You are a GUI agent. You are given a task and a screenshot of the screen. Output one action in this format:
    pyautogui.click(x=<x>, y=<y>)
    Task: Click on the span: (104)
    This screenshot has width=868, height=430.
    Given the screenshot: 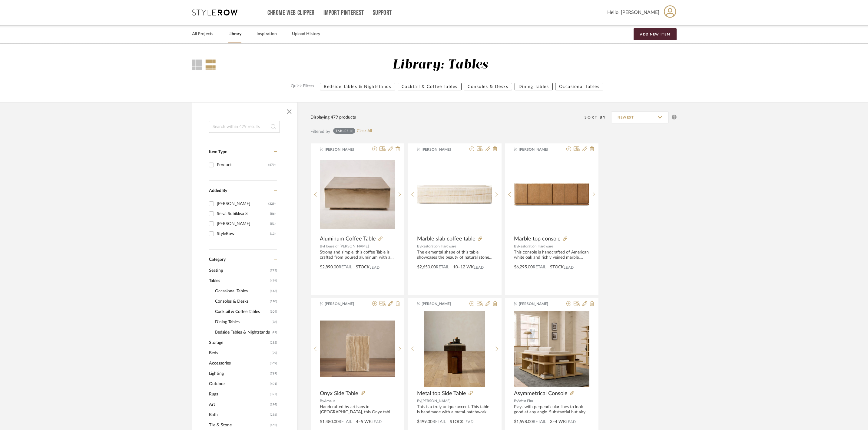 What is the action you would take?
    pyautogui.click(x=274, y=312)
    